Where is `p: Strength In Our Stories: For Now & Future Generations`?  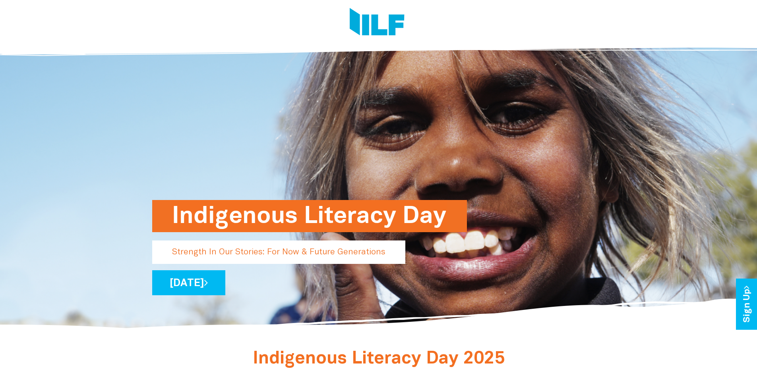 p: Strength In Our Stories: For Now & Future Generations is located at coordinates (278, 252).